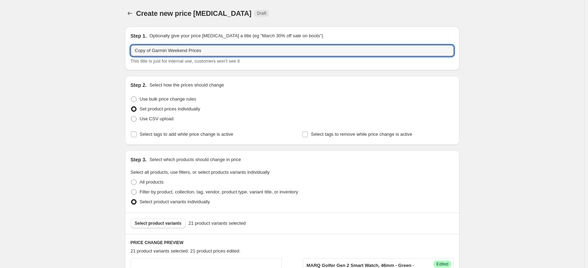 This screenshot has height=268, width=588. What do you see at coordinates (217, 224) in the screenshot?
I see `span: 21 product variants selected` at bounding box center [217, 224].